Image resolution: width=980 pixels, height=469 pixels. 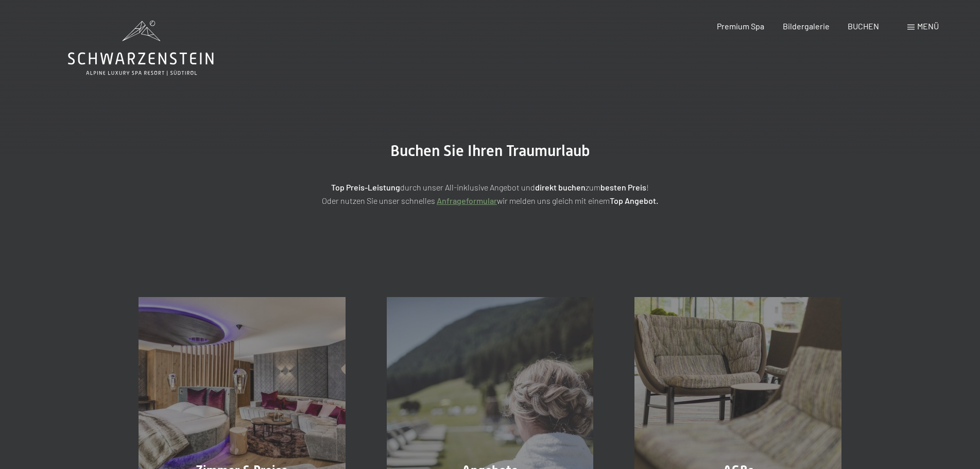 I want to click on span: BUCHEN, so click(x=863, y=26).